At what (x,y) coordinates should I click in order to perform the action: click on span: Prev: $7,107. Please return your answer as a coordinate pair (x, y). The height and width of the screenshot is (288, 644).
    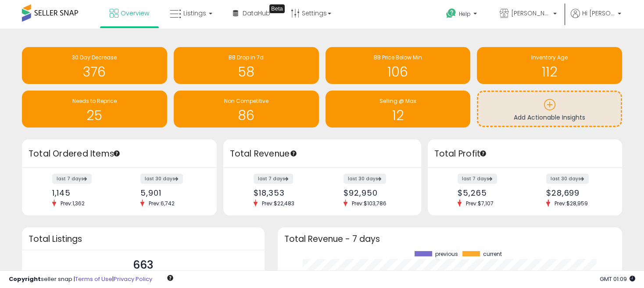
    Looking at the image, I should click on (480, 203).